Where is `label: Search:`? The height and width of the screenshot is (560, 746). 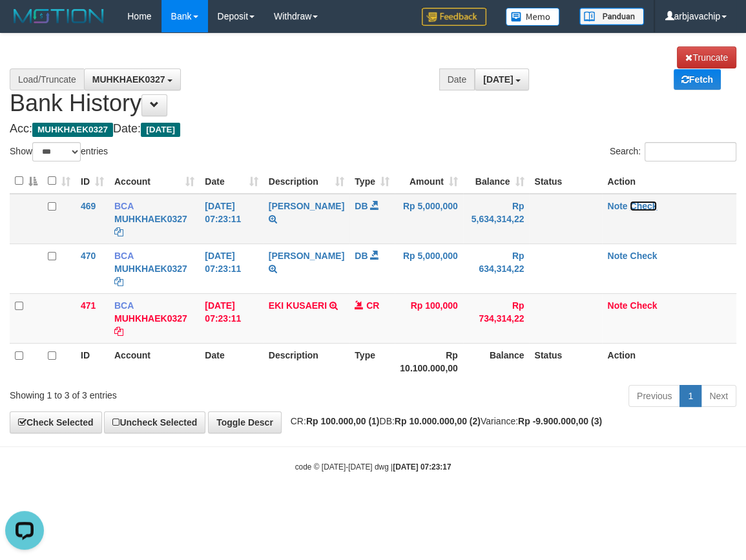
label: Search: is located at coordinates (673, 152).